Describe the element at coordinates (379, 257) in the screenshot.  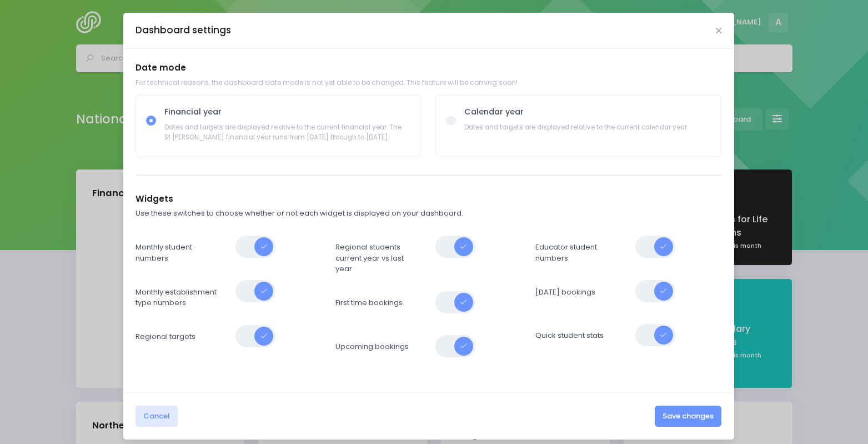
I see `label: Regional students current year vs last year` at that location.